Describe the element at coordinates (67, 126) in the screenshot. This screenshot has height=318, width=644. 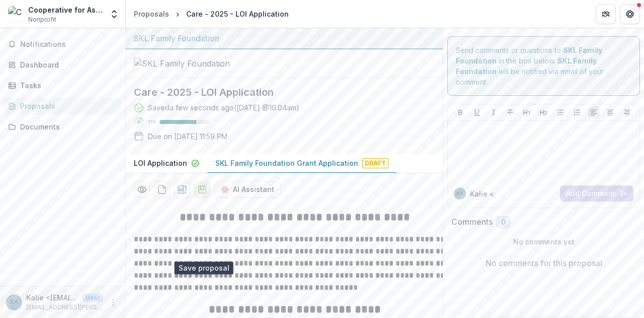
I see `div: Documents` at that location.